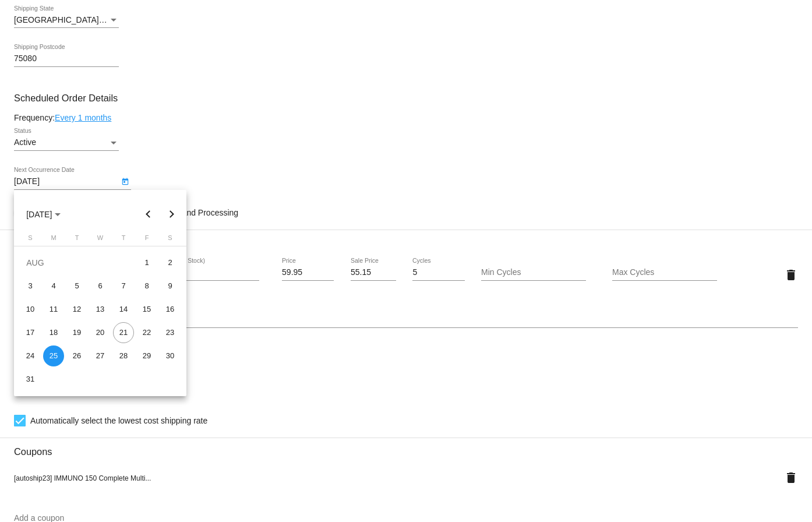 The height and width of the screenshot is (522, 812). Describe the element at coordinates (124, 286) in the screenshot. I see `td: August 7, 2025` at that location.